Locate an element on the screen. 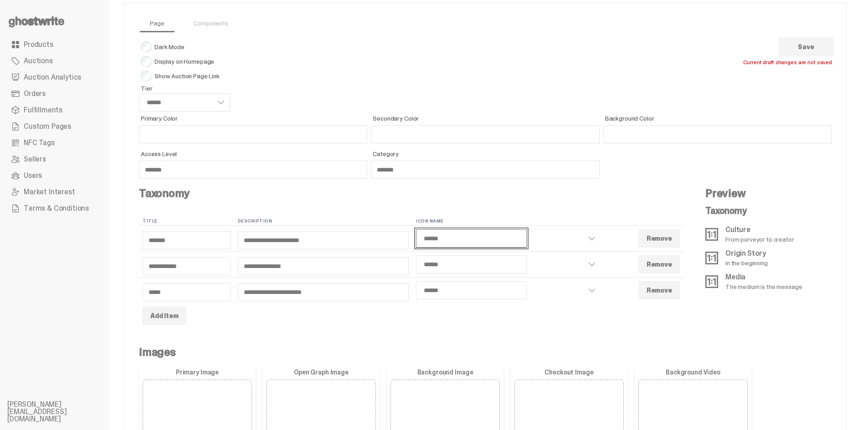 The width and height of the screenshot is (868, 430). a: Terms & Conditions is located at coordinates (55, 208).